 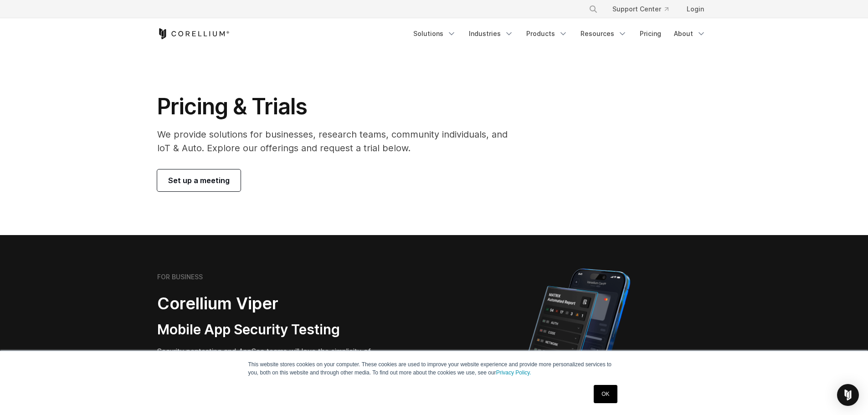 I want to click on h1: Pricing & Trials, so click(x=338, y=106).